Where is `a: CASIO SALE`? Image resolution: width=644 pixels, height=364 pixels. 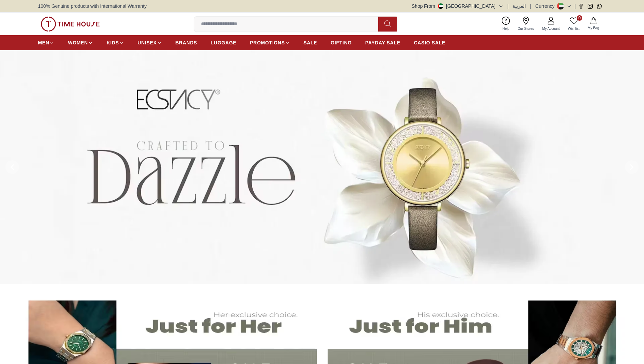
a: CASIO SALE is located at coordinates (429, 43).